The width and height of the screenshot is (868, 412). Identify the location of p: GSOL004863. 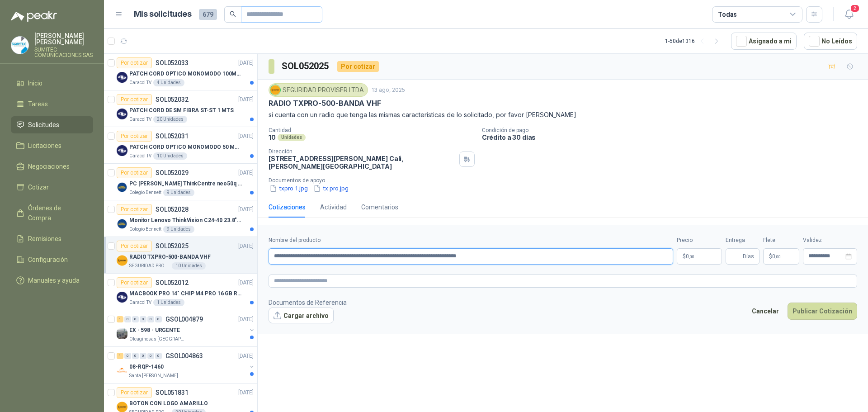
(184, 356).